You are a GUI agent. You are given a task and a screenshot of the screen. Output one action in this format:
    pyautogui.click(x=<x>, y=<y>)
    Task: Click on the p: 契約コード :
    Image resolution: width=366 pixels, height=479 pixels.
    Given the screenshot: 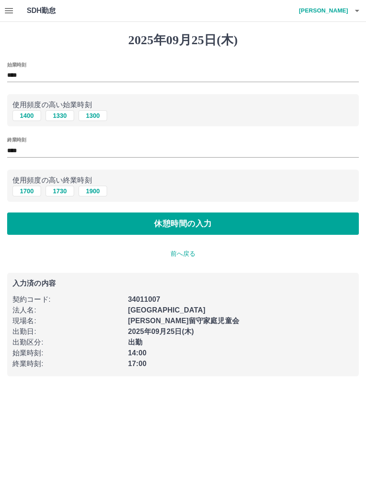 What is the action you would take?
    pyautogui.click(x=67, y=300)
    